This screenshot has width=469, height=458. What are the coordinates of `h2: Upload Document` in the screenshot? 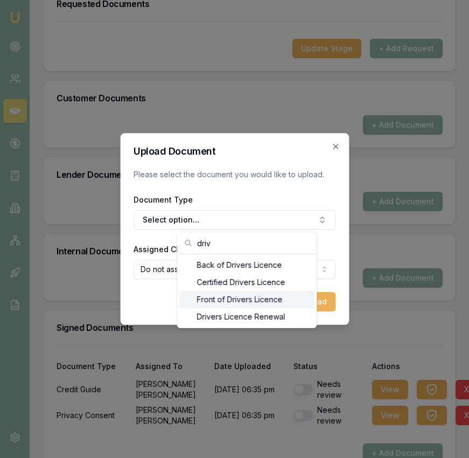 It's located at (234, 151).